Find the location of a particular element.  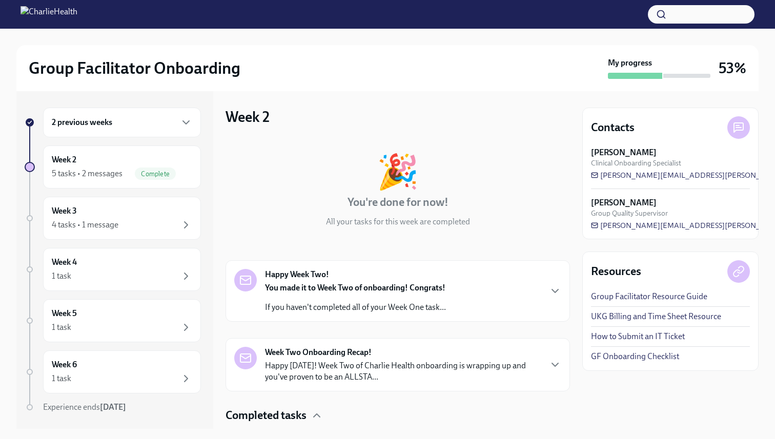

h2: Group Facilitator Onboarding is located at coordinates (134, 68).